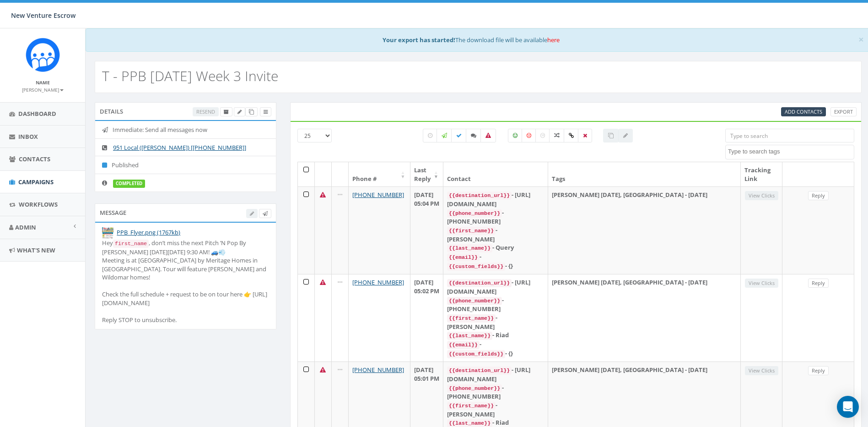  Describe the element at coordinates (148, 232) in the screenshot. I see `a: PPB_Flyer.png (1767kb)` at that location.